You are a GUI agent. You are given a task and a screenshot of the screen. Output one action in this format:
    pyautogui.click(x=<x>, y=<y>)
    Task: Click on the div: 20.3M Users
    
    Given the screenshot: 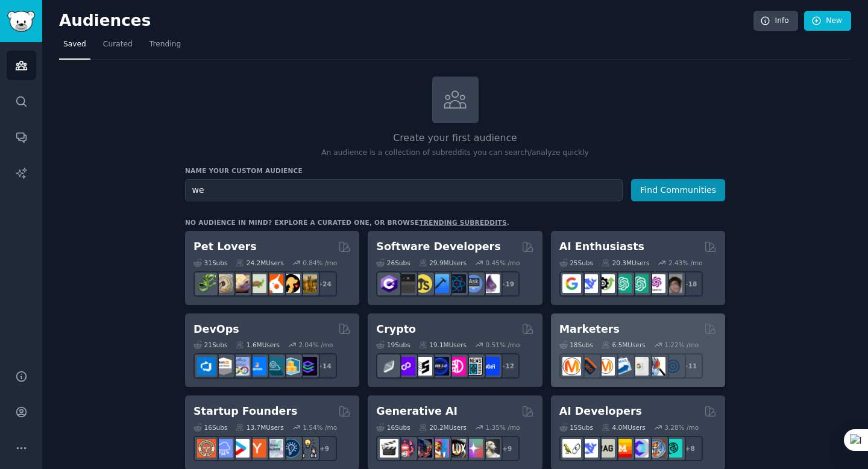 What is the action you would take?
    pyautogui.click(x=625, y=263)
    